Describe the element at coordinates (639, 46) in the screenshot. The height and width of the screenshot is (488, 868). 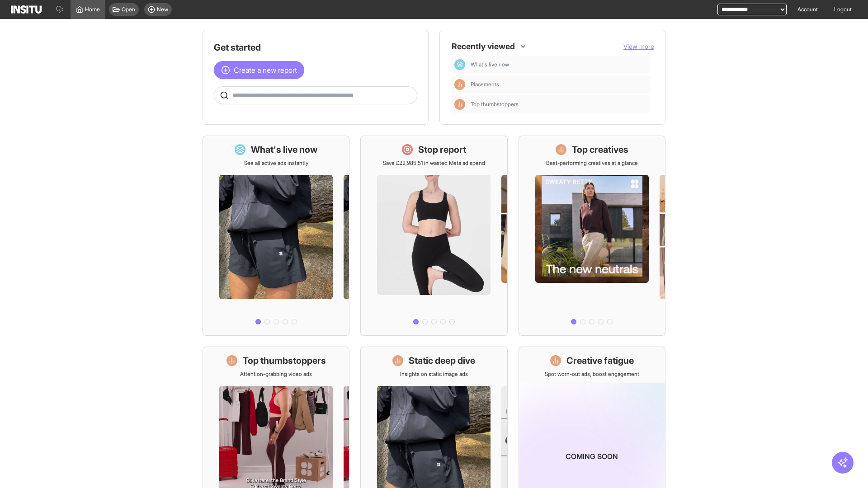
I see `span: View more` at that location.